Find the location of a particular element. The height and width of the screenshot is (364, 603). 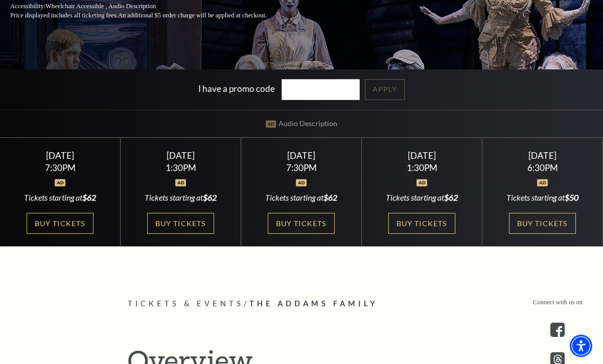

p: Price displayed includes all ticketing fees. is located at coordinates (151, 16).